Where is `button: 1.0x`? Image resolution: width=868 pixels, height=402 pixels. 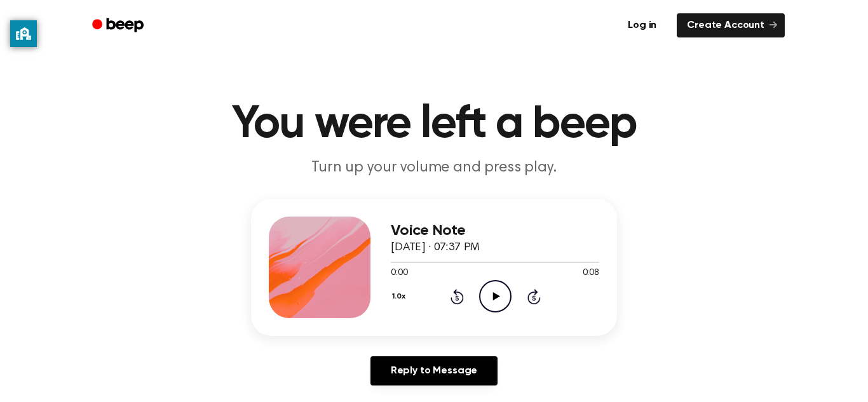 button: 1.0x is located at coordinates (401, 297).